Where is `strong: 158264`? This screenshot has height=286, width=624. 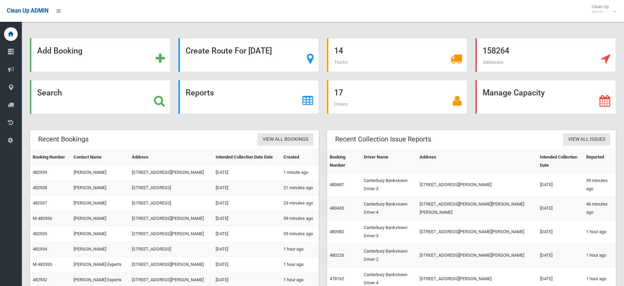 strong: 158264 is located at coordinates (496, 51).